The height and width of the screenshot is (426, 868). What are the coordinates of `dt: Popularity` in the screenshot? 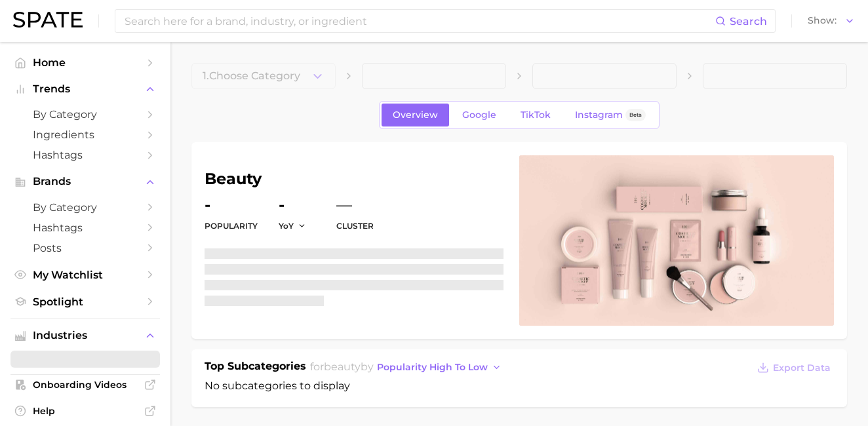 It's located at (231, 226).